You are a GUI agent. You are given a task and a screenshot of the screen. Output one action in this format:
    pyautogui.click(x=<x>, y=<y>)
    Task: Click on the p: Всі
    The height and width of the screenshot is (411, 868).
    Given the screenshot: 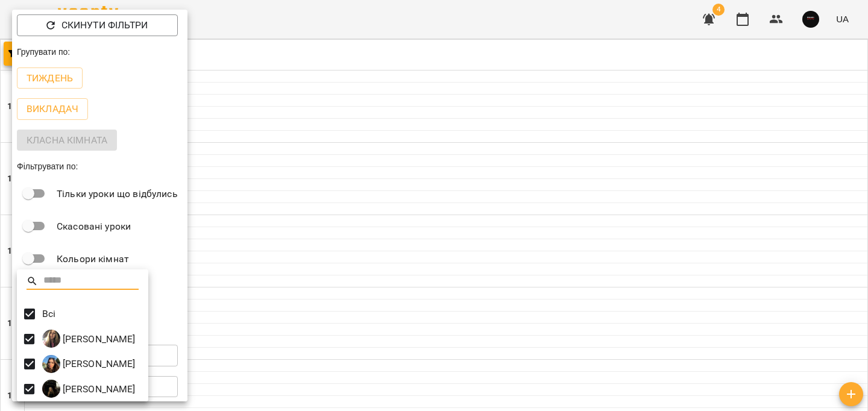 What is the action you would take?
    pyautogui.click(x=49, y=314)
    